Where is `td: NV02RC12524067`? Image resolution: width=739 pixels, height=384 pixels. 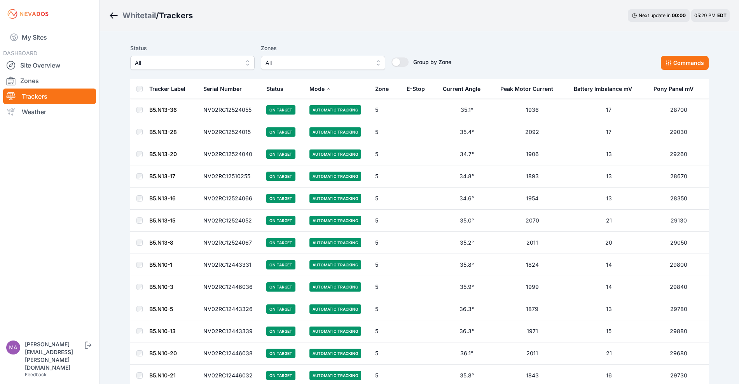
td: NV02RC12524067 is located at coordinates (230, 243).